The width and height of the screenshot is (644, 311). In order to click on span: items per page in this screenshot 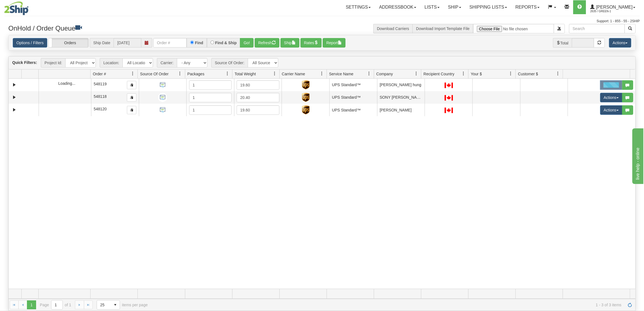, I will do `click(122, 305)`.